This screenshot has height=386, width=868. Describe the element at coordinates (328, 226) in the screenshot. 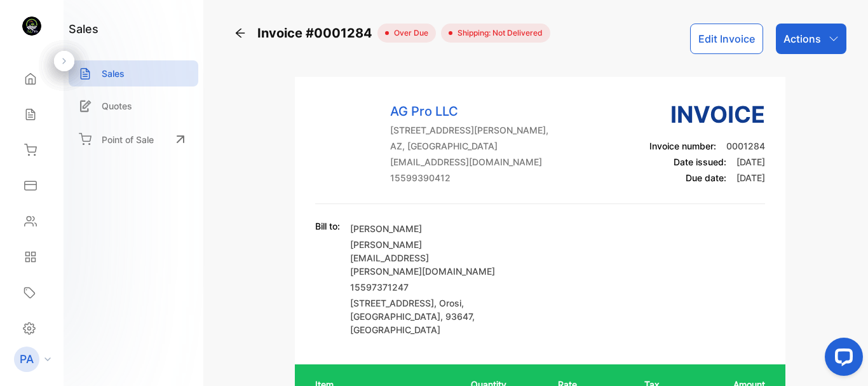

I see `p: Bill to:` at that location.